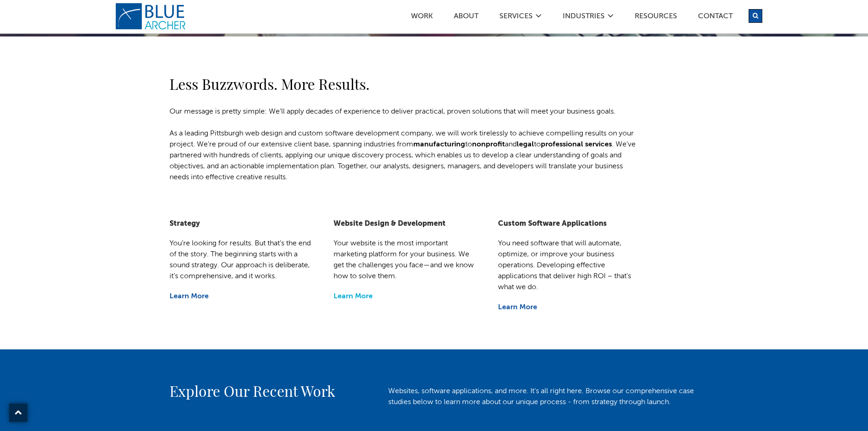  I want to click on h2: Less Buzzwords. More Results., so click(406, 84).